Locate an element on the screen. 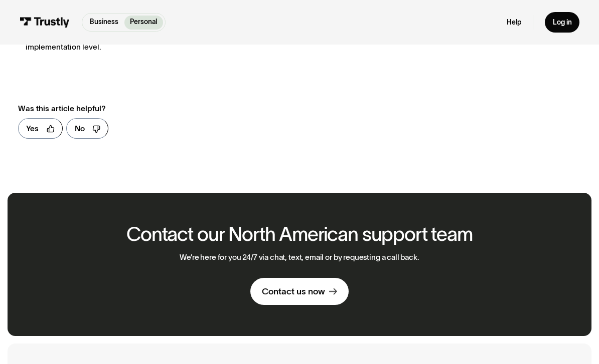  a: Contact us now is located at coordinates (299, 292).